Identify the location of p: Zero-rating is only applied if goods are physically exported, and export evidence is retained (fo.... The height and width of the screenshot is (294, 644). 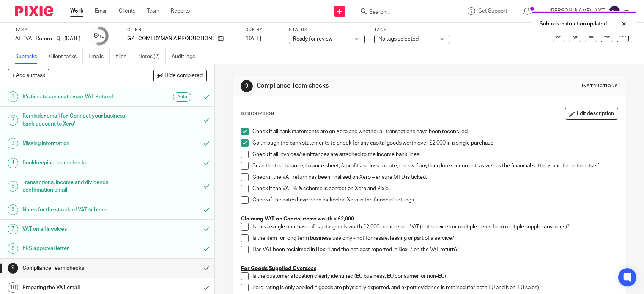
(435, 288).